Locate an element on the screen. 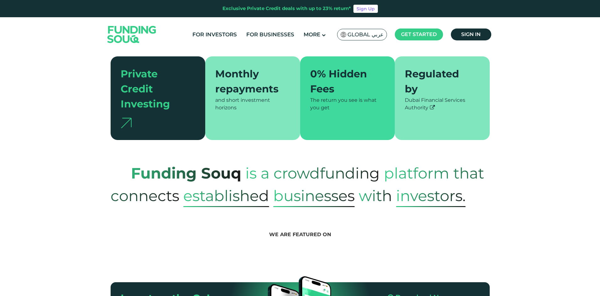  span: Sign in is located at coordinates (471, 34).